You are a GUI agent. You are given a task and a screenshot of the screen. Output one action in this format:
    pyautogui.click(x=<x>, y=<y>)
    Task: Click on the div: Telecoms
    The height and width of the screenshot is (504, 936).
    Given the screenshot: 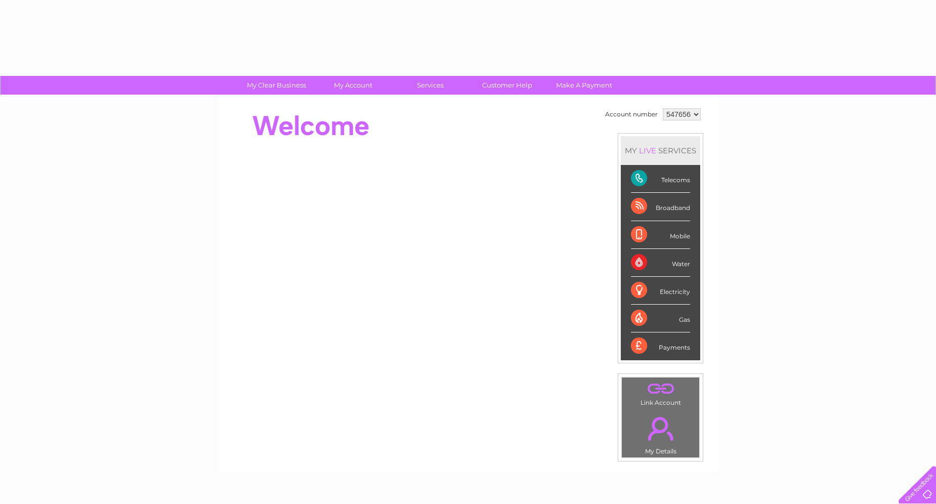 What is the action you would take?
    pyautogui.click(x=660, y=179)
    